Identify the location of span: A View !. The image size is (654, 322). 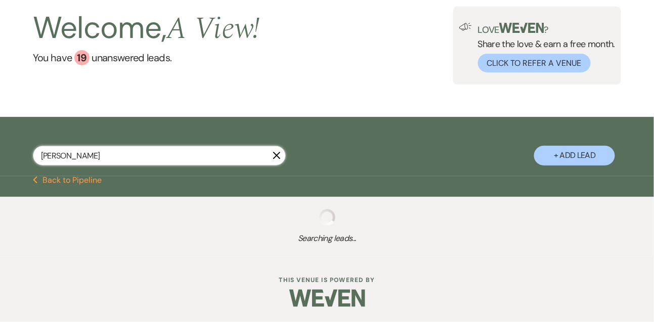
(213, 29).